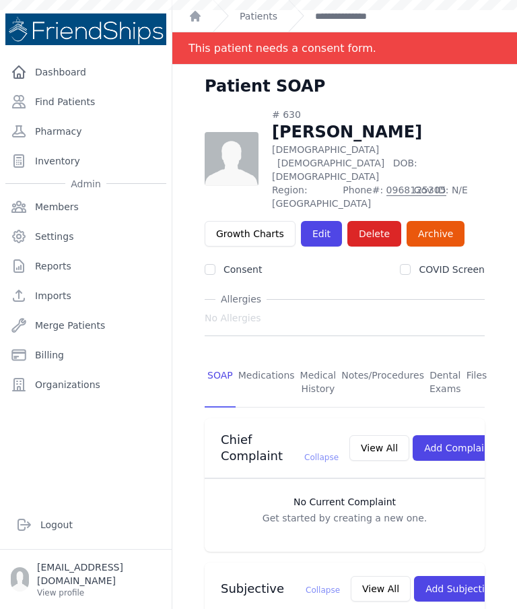 The width and height of the screenshot is (517, 609). What do you see at coordinates (321, 234) in the screenshot?
I see `a: Edit` at bounding box center [321, 234].